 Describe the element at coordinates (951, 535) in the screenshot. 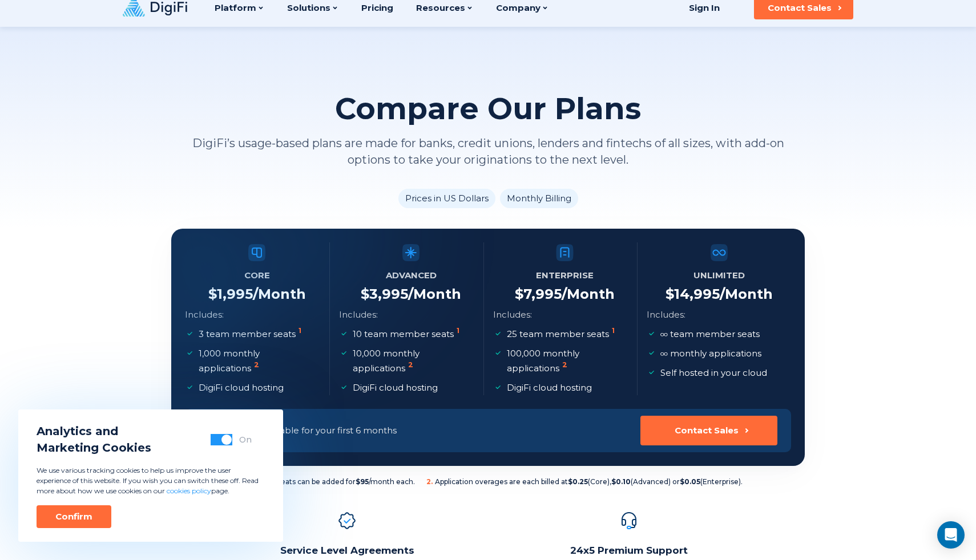

I see `div: Open Intercom Messenger` at that location.